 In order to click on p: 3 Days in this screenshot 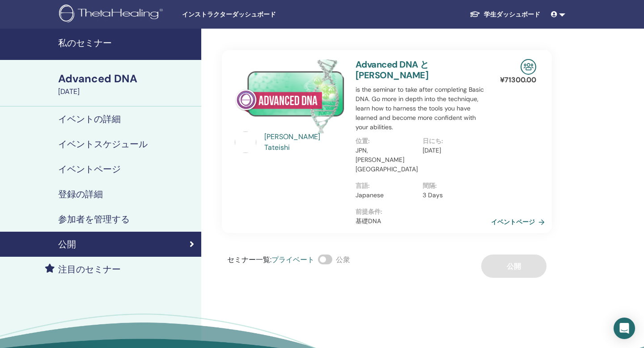, I will do `click(454, 195)`.